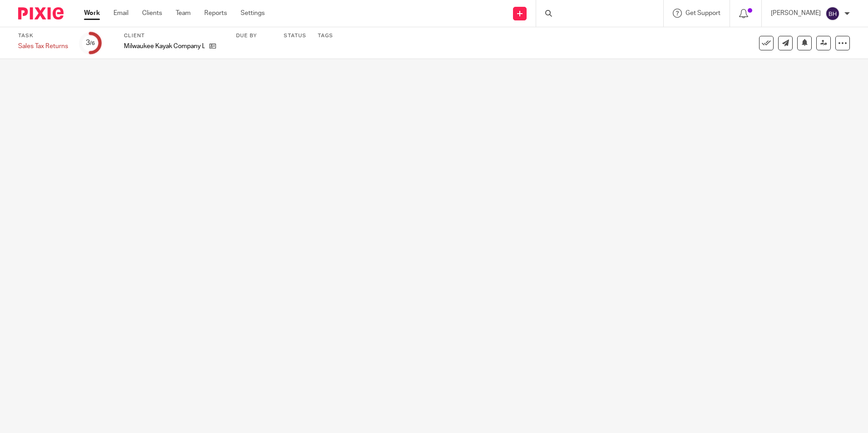 This screenshot has width=868, height=433. What do you see at coordinates (91, 43) in the screenshot?
I see `div: 3` at bounding box center [91, 43].